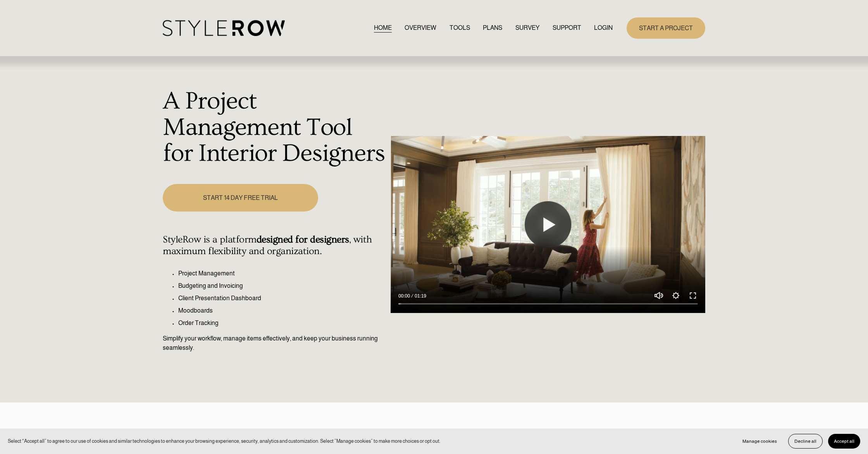 This screenshot has height=454, width=868. What do you see at coordinates (548, 225) in the screenshot?
I see `button: Play` at bounding box center [548, 225].